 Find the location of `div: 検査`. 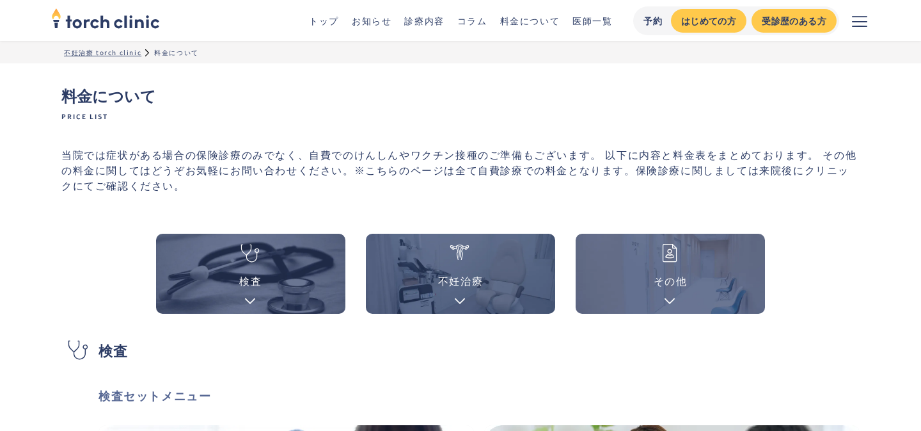

div: 検査 is located at coordinates (250, 280).